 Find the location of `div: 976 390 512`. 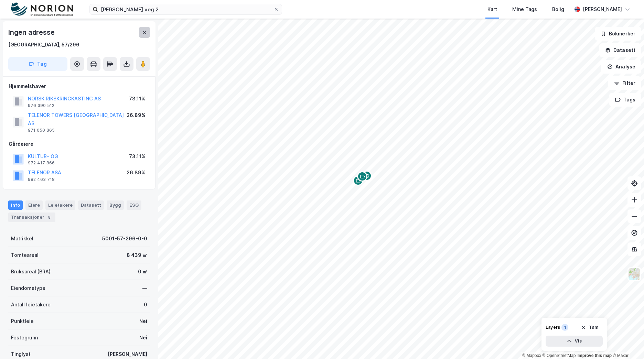

div: 976 390 512 is located at coordinates (41, 106).